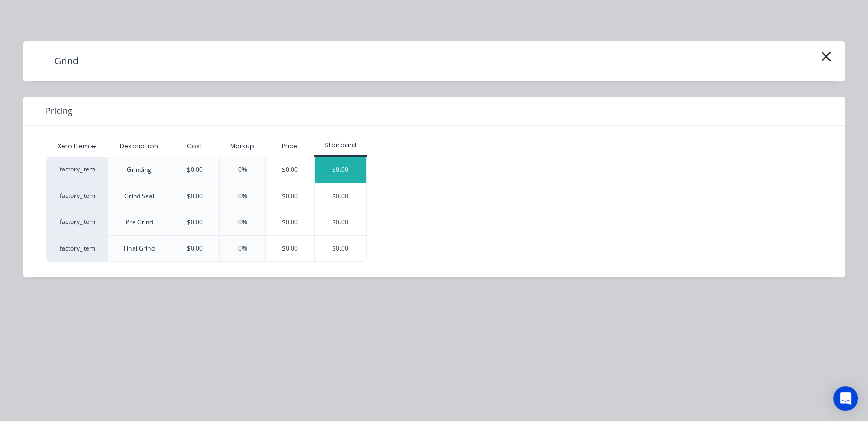 The image size is (868, 421). What do you see at coordinates (139, 249) in the screenshot?
I see `div: Final Grind` at bounding box center [139, 249].